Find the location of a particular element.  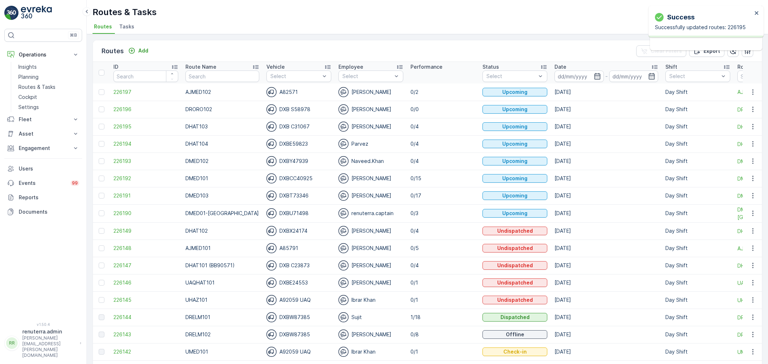

div: A82571 is located at coordinates (299, 92).